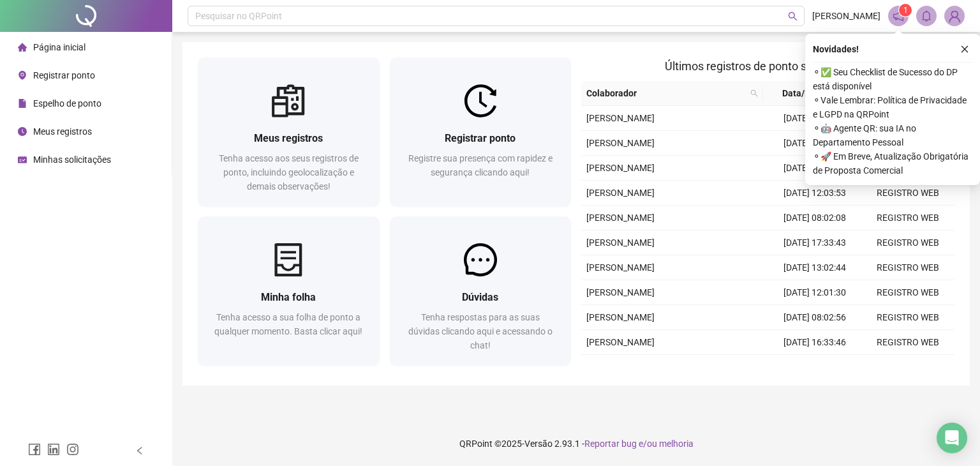  What do you see at coordinates (665, 93) in the screenshot?
I see `span: Colaborador` at bounding box center [665, 93].